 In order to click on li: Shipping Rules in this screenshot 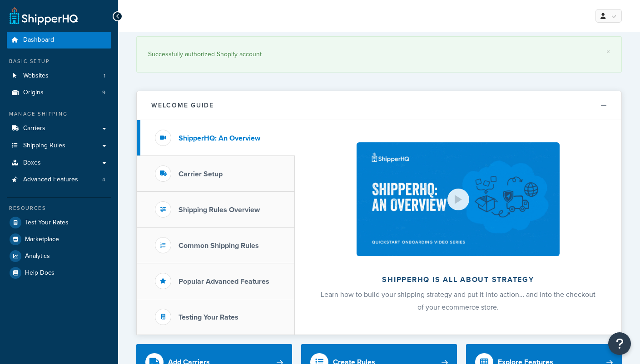, I will do `click(59, 146)`.